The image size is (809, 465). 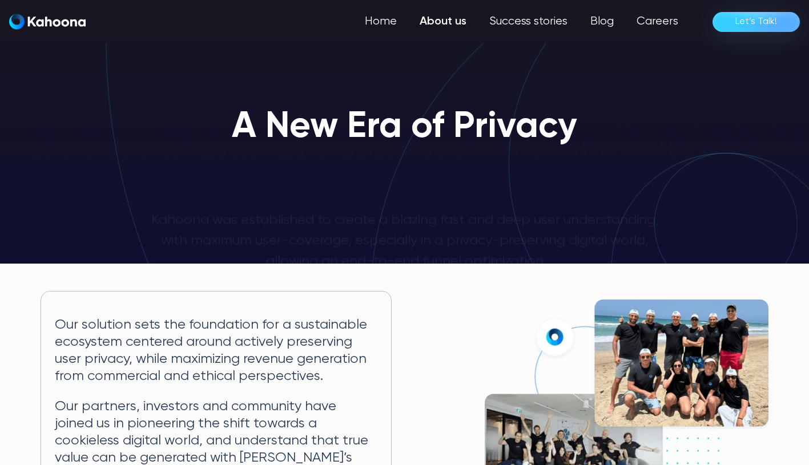 I want to click on a: About us, so click(x=443, y=22).